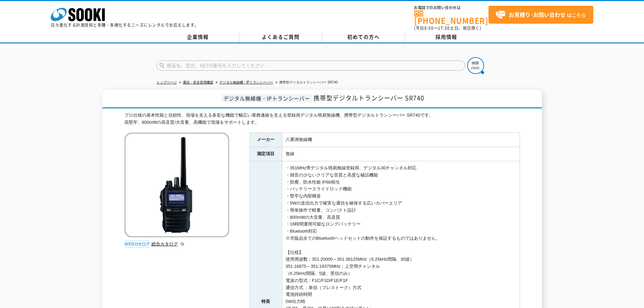 The width and height of the screenshot is (644, 308). Describe the element at coordinates (322, 119) in the screenshot. I see `div: プロ仕様の基本性能と信頼性、現場を支える多彩な機能で幅広い業務連絡を支える登録局デジタル簡易無線機、携帯型デジタルトランシーバー SR740です。 高堅牢、800mWの高音質/大音量、高機能で現...` at that location.